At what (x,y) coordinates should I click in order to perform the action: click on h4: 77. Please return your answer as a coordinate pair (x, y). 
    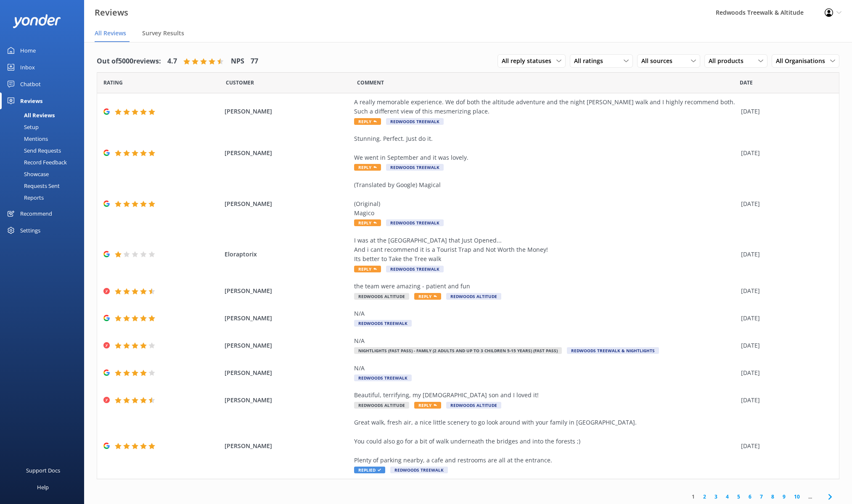
    Looking at the image, I should click on (255, 61).